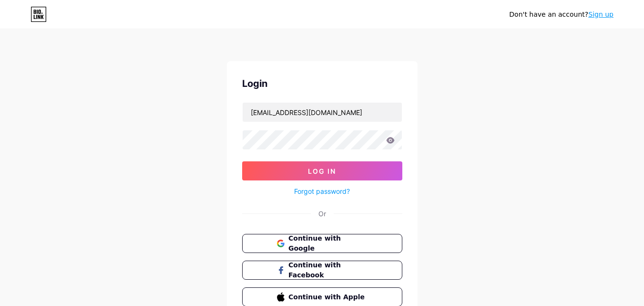  What do you see at coordinates (327, 297) in the screenshot?
I see `span: Continue with Apple` at bounding box center [327, 297].